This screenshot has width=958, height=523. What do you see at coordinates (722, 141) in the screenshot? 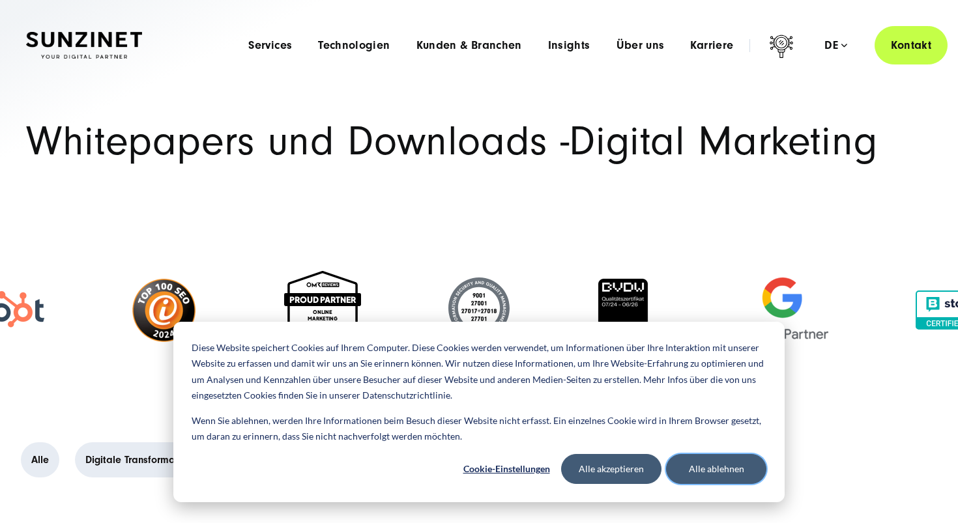
I see `span: Digital Marketing` at bounding box center [722, 141].